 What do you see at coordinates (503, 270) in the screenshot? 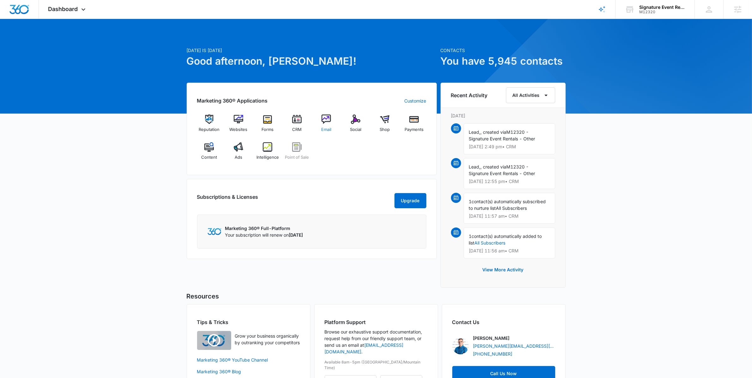
I see `button: View More Activity` at bounding box center [503, 270].